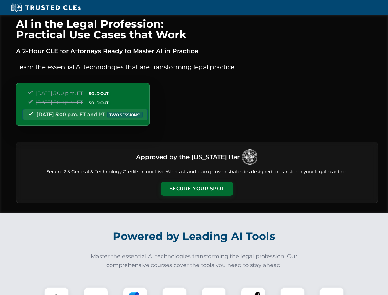  I want to click on h1: AI in the Legal Profession: Practical Use Cases that Work, so click(197, 29).